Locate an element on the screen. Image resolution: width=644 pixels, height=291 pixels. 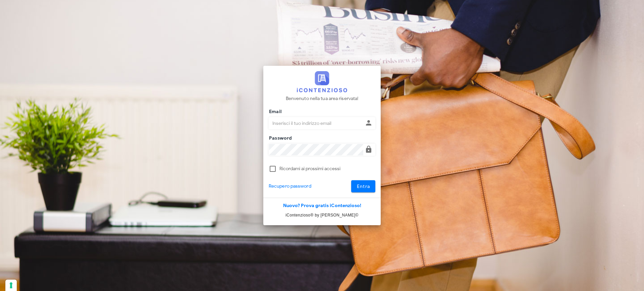
a: Recupero password is located at coordinates (290, 186).